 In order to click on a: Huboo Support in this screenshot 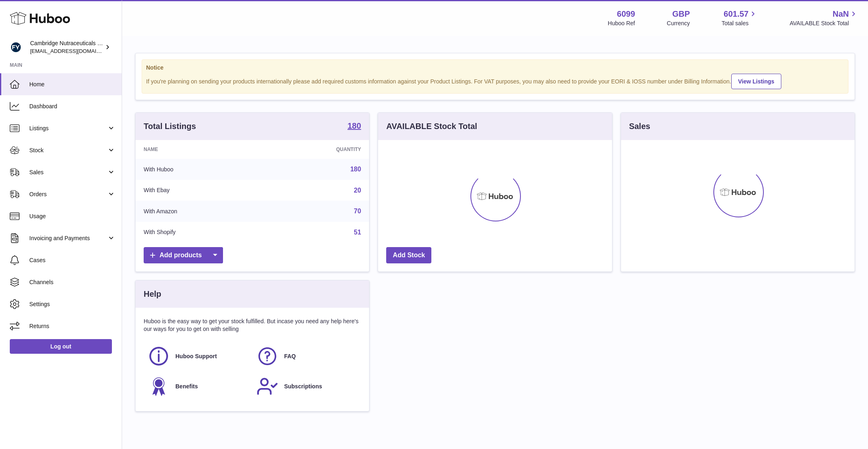, I will do `click(198, 356)`.